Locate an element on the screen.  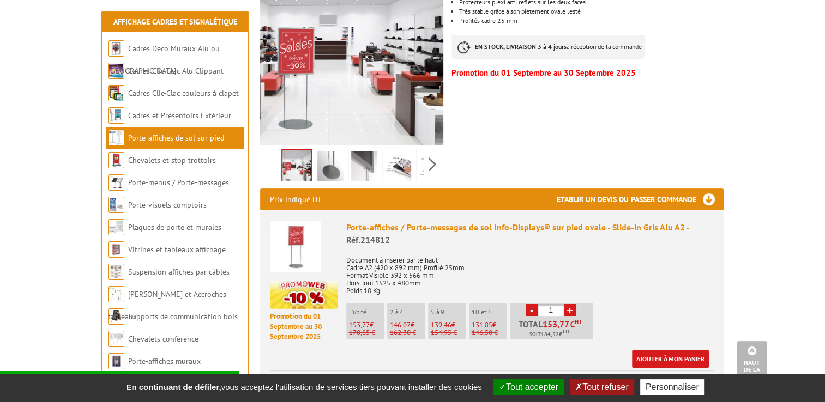
p: 10 et + is located at coordinates (489, 312).